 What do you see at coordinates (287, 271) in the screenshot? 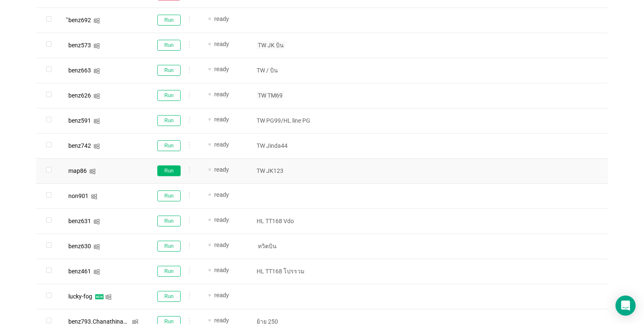
I see `p: HL TT168 โปรรวม` at bounding box center [287, 271].